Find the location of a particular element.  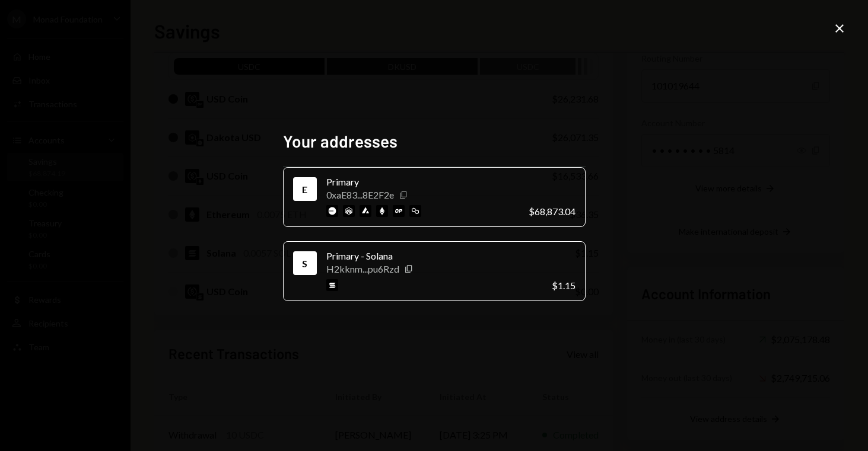

div: 0xaE83...8E2F2e is located at coordinates (360, 195).